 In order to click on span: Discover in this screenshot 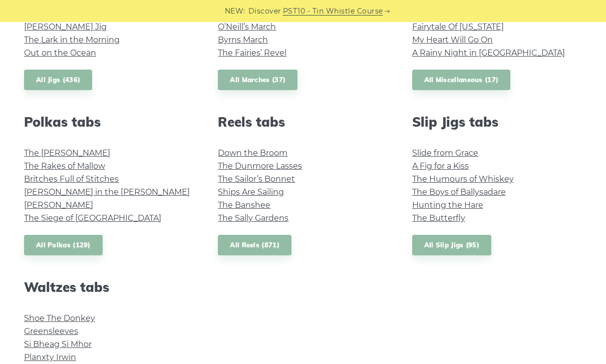, I will do `click(265, 11)`.